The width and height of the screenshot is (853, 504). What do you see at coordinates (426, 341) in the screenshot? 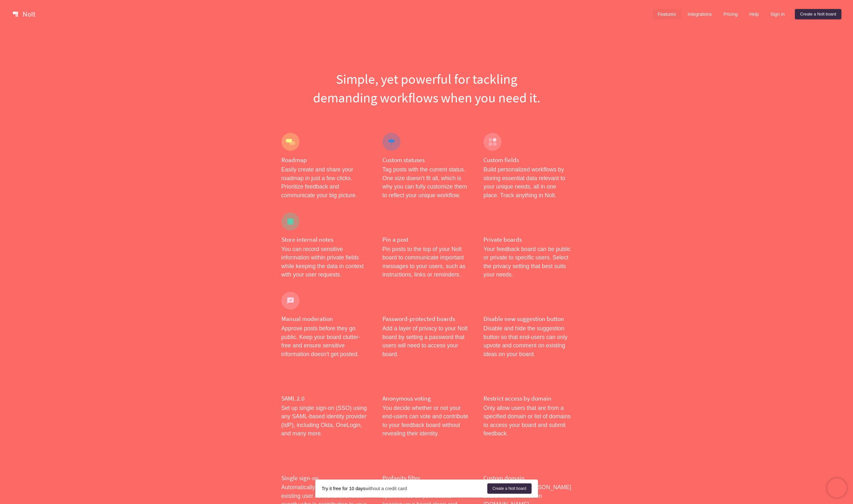
I see `p: Add a layer of privacy to your Nolt board by setting a password that users will need to access yo...` at bounding box center [426, 341].